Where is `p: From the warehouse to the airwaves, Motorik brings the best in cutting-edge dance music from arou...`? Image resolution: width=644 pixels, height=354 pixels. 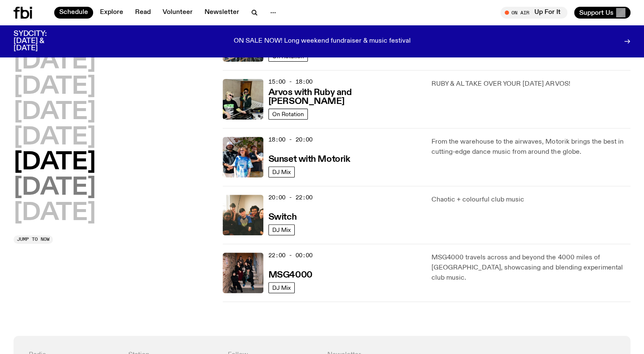
p: From the warehouse to the airwaves, Motorik brings the best in cutting-edge dance music from arou... is located at coordinates (531, 147).